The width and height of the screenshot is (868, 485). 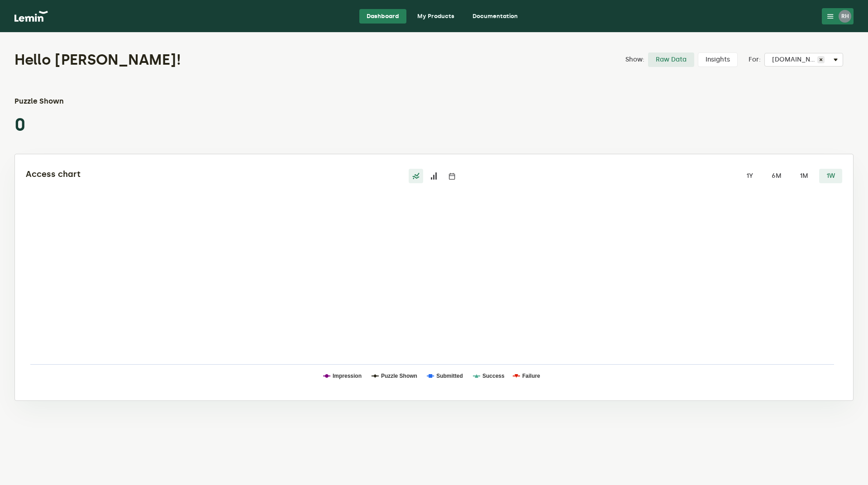 What do you see at coordinates (31, 16) in the screenshot?
I see `img: logo` at bounding box center [31, 16].